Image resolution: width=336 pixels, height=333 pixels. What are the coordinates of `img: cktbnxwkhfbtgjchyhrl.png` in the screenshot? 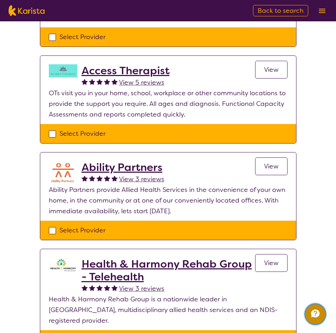 It's located at (63, 71).